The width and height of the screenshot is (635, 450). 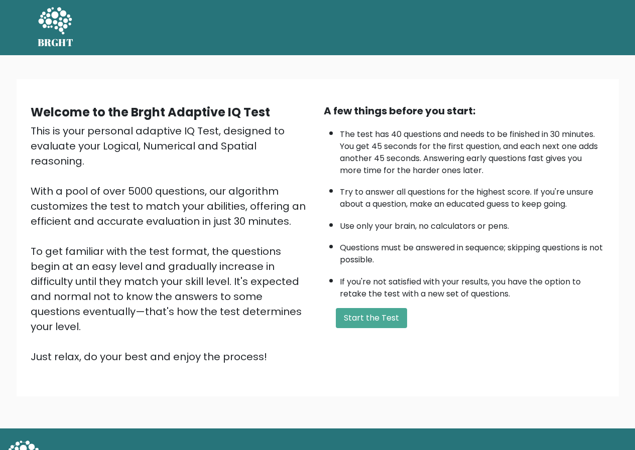 What do you see at coordinates (472, 252) in the screenshot?
I see `li: Questions must be answered in sequence; skipping questions is not possible.` at bounding box center [472, 252].